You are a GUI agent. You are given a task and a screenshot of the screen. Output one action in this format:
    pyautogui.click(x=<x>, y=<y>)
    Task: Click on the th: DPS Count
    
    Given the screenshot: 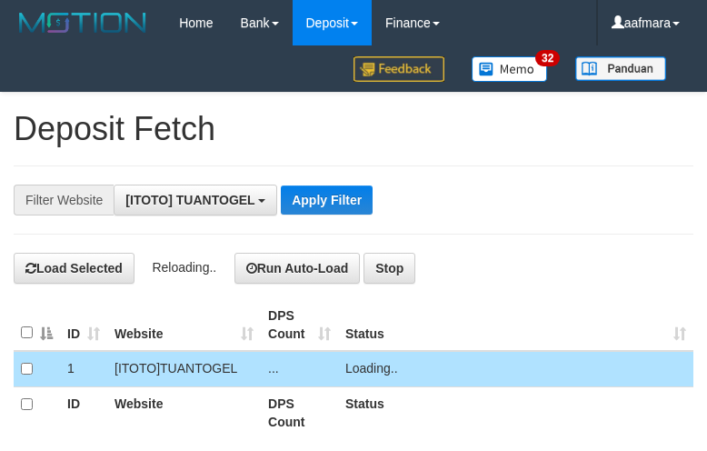 What is the action you would take?
    pyautogui.click(x=299, y=412)
    